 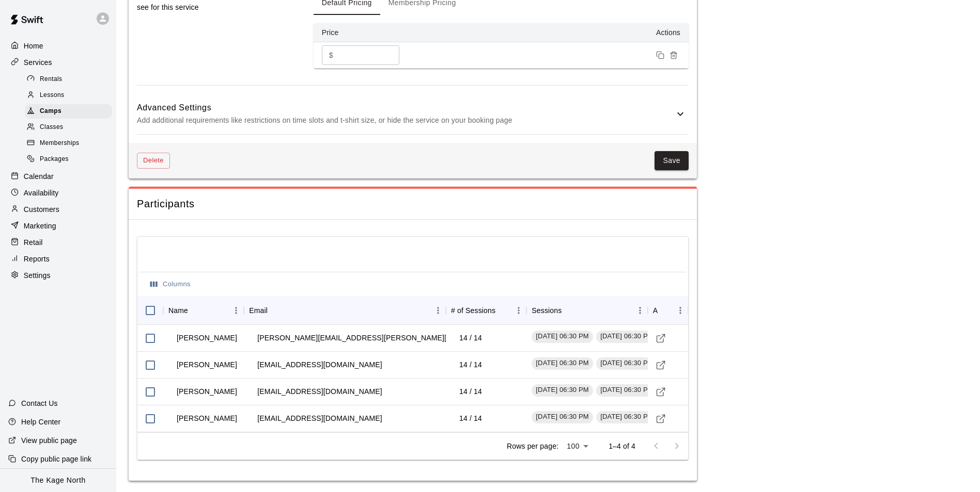 I want to click on a: Rentals, so click(x=71, y=79).